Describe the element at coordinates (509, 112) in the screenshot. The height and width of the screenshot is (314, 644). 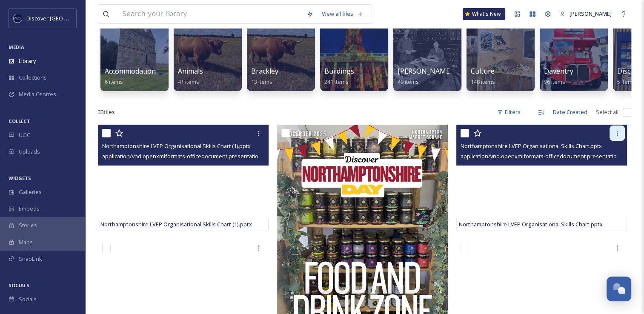
I see `div: Filters` at that location.